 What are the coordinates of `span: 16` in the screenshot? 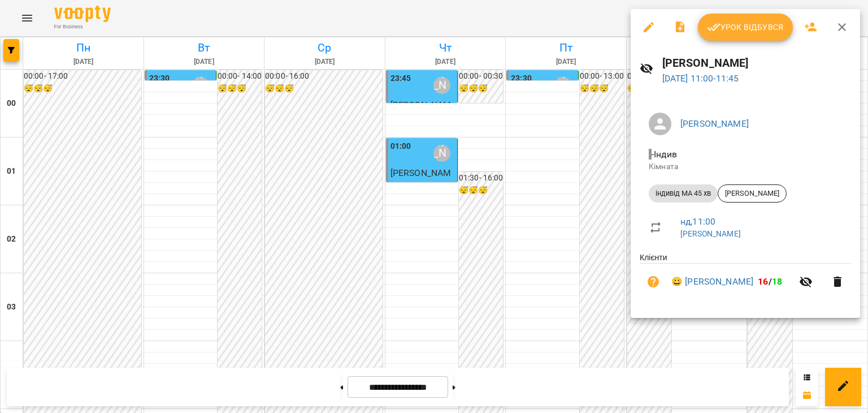 It's located at (763, 281).